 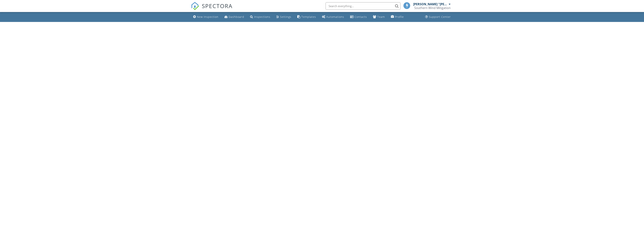 I want to click on a: Team, so click(x=379, y=17).